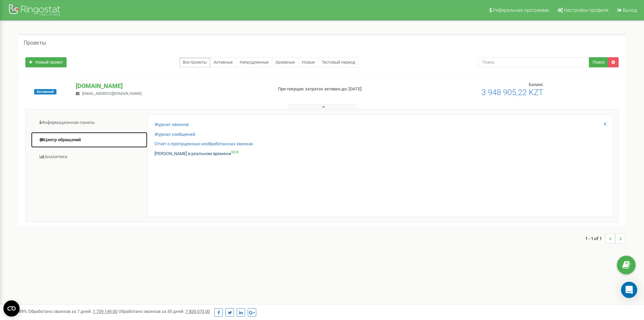 The height and width of the screenshot is (320, 644). Describe the element at coordinates (164, 311) in the screenshot. I see `span: Обработано звонков за 30 дней :` at that location.